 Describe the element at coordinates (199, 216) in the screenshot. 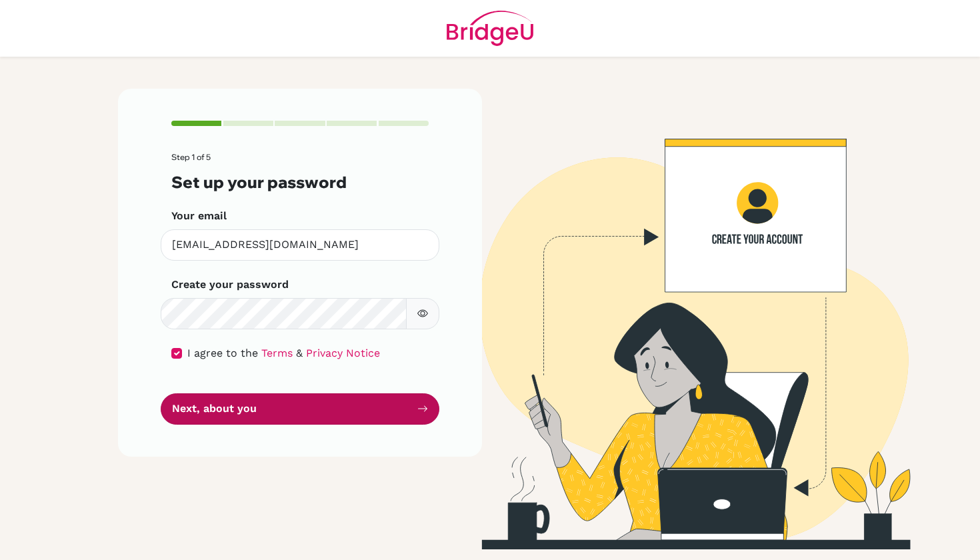

I see `label: Your email` at that location.